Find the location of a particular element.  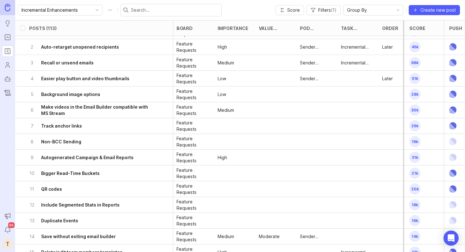

h6: Recall or unsend emails is located at coordinates (67, 63).